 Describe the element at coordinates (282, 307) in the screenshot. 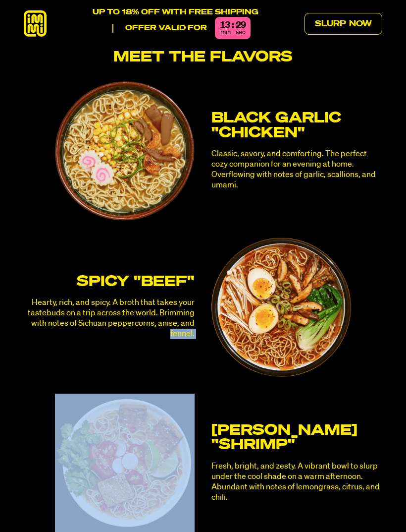

I see `img: SPICY` at that location.